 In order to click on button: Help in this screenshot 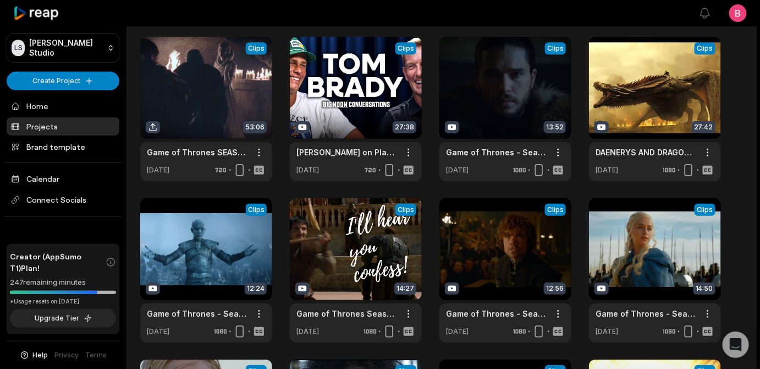, I will do `click(34, 355)`.